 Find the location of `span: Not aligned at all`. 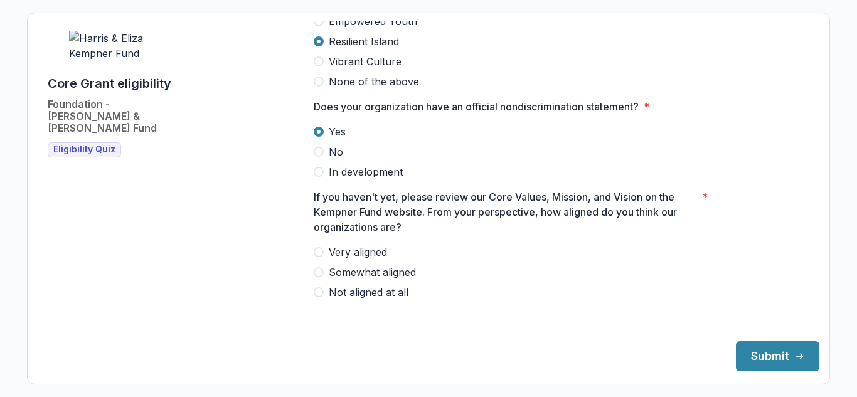

span: Not aligned at all is located at coordinates (368, 292).